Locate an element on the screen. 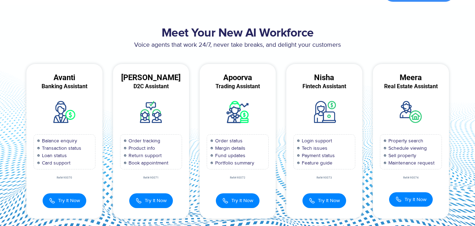 The height and width of the screenshot is (226, 475). div: Avanti is located at coordinates (64, 78).